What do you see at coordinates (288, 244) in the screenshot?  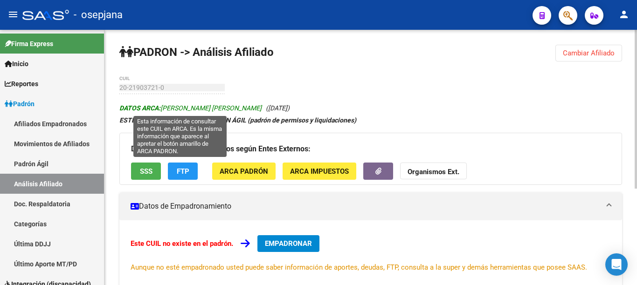 I see `button: EMPADRONAR` at bounding box center [288, 244].